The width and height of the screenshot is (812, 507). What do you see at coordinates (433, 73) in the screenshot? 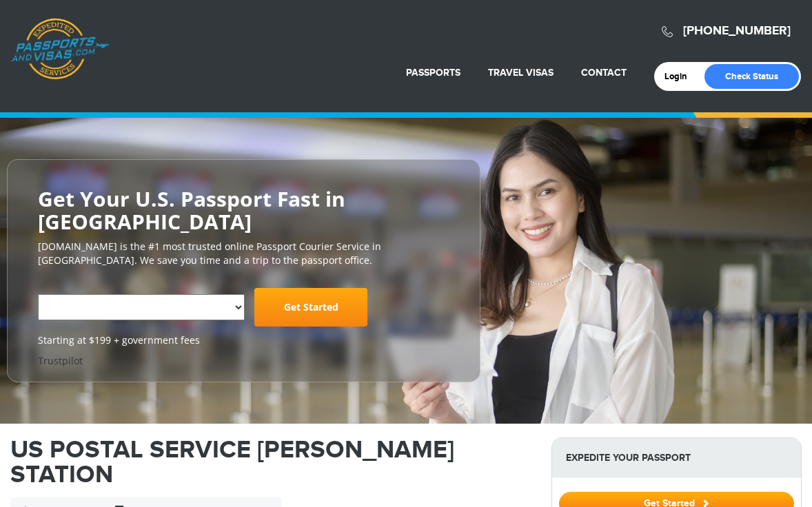
I see `a: Passports` at bounding box center [433, 73].